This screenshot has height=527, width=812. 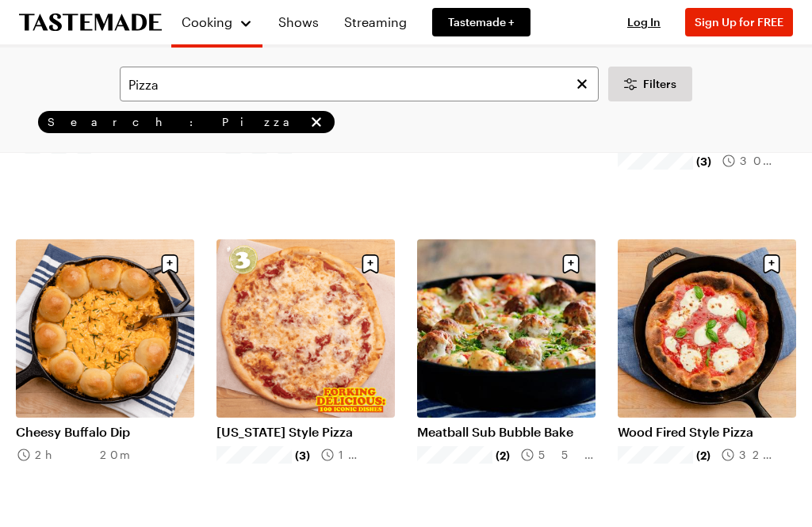 I want to click on button: Desktop filters, so click(x=650, y=84).